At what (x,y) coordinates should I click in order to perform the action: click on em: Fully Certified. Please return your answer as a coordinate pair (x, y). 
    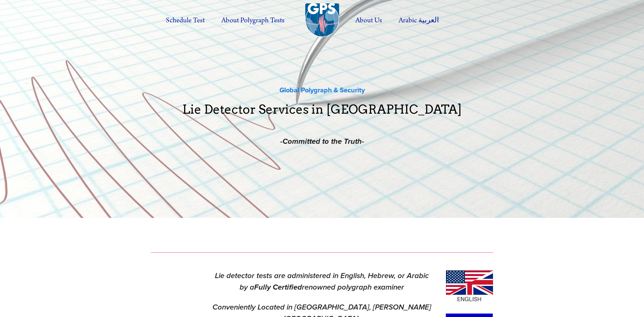
    Looking at the image, I should click on (278, 288).